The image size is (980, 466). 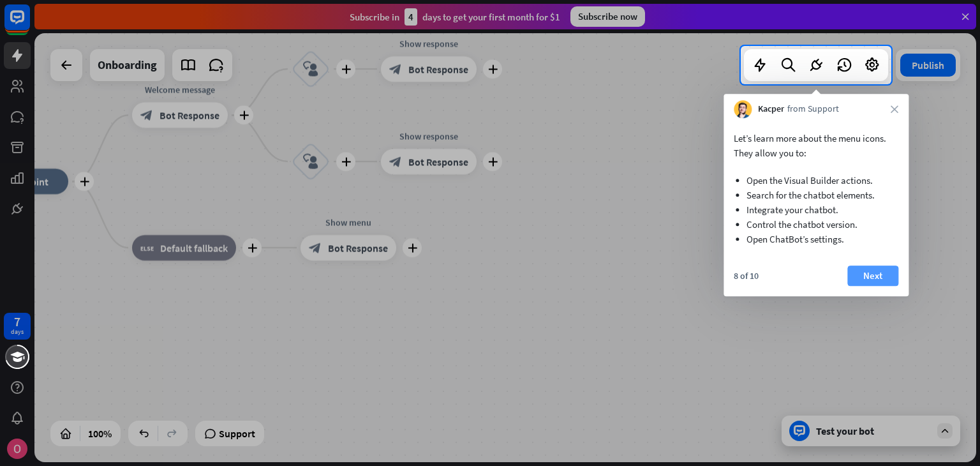 I want to click on button: Open LiveChat chat widget, so click(x=29, y=24).